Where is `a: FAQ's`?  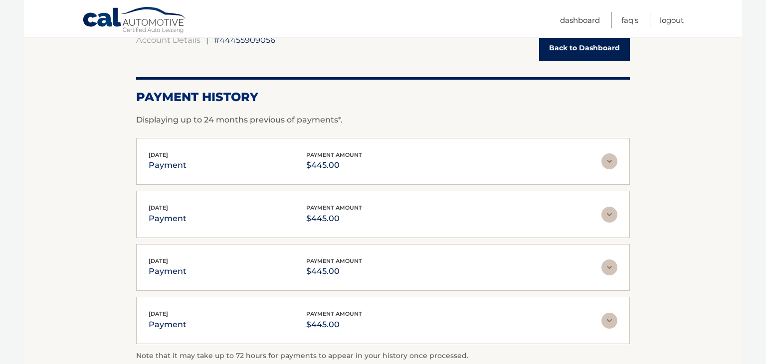 a: FAQ's is located at coordinates (630, 20).